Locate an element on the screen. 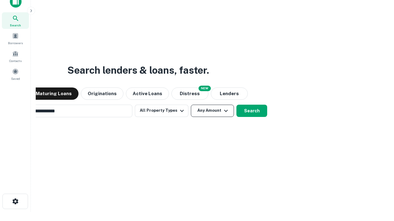 The height and width of the screenshot is (221, 394). div: Search is located at coordinates (15, 21).